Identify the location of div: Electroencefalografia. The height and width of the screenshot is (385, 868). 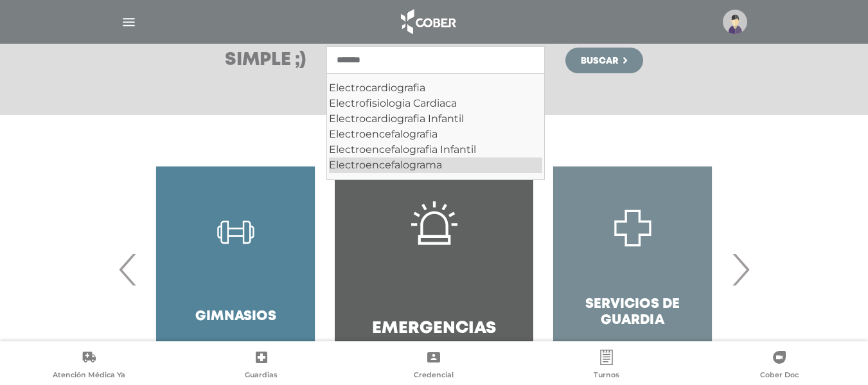
(436, 134).